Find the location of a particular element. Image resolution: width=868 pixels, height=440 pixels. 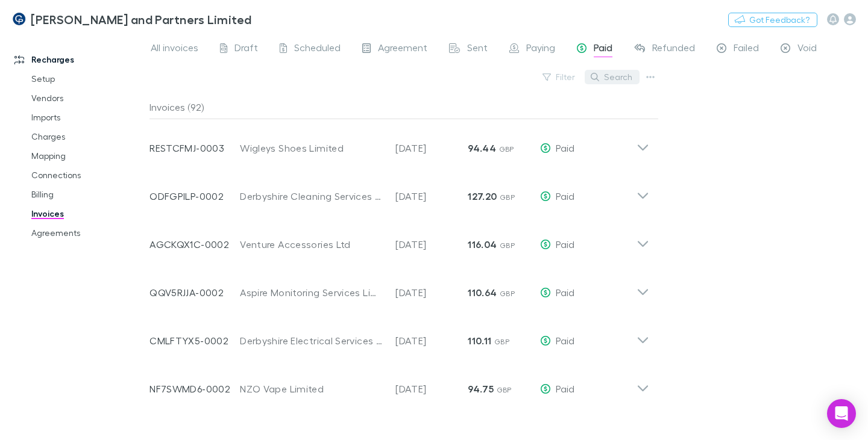

span: Scheduled is located at coordinates (317, 49).